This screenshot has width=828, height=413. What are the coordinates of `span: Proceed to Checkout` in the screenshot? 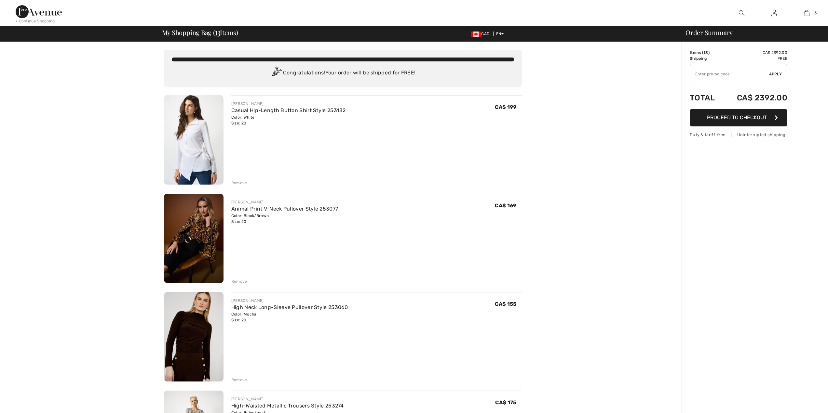 It's located at (737, 117).